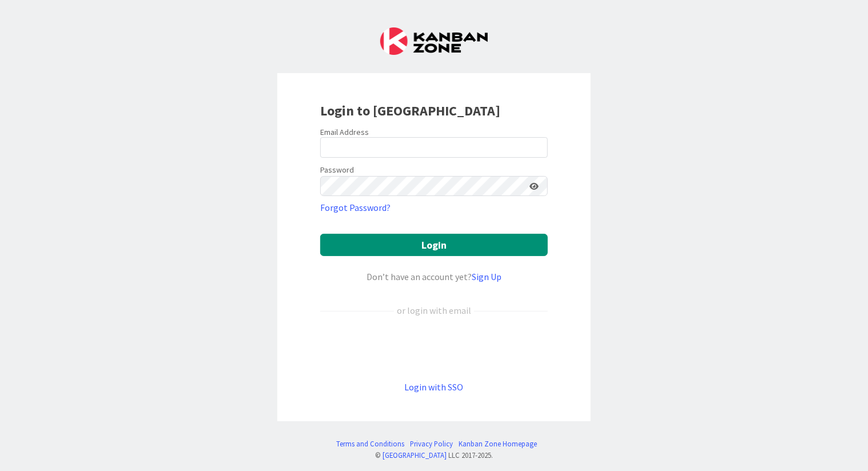  I want to click on div: Don’t have an account yet?, so click(434, 277).